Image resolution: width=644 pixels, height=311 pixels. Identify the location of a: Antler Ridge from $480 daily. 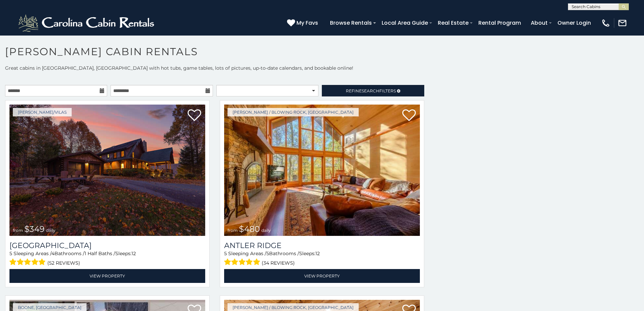
(322, 170).